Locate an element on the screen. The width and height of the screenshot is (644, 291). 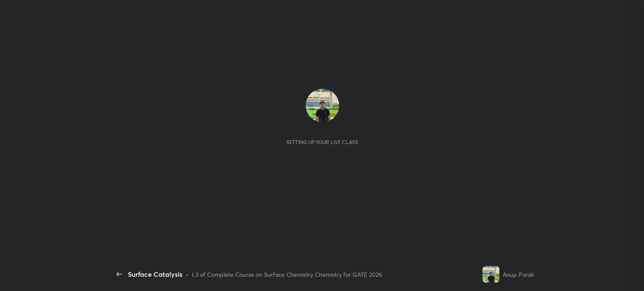
div: Setting up your live class is located at coordinates (322, 142).